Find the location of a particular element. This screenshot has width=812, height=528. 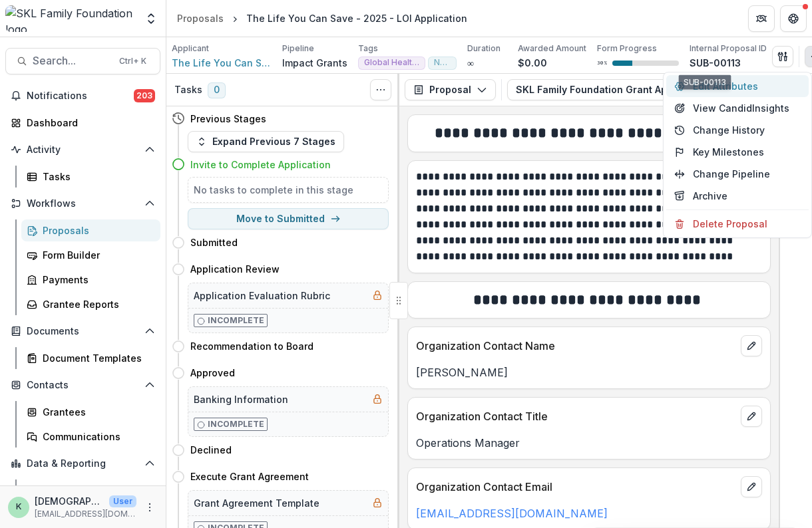

a: Payments is located at coordinates (91, 280).